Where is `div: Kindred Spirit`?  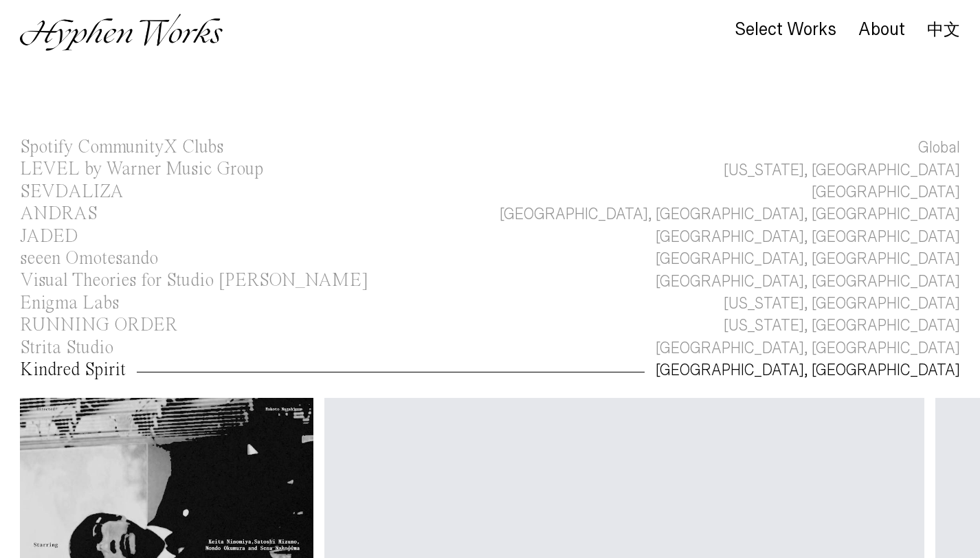
div: Kindred Spirit is located at coordinates (73, 370).